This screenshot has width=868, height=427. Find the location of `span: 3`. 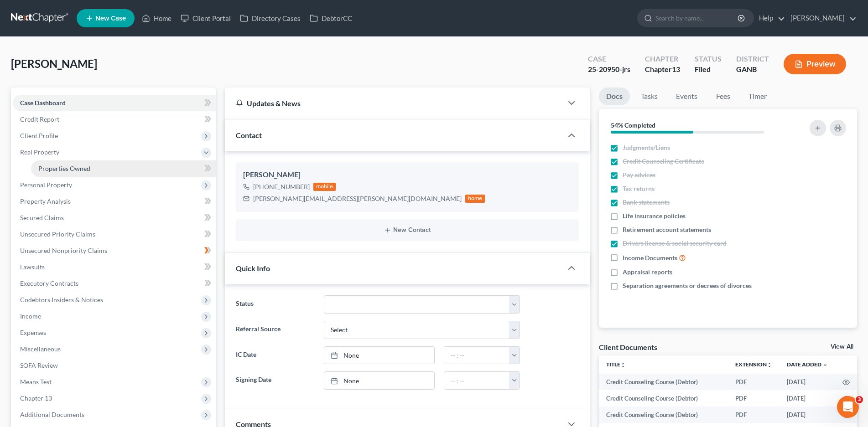

span: 3 is located at coordinates (859, 399).